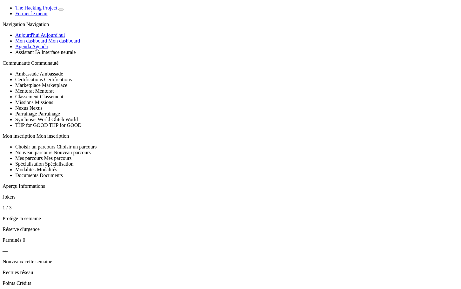  Describe the element at coordinates (53, 153) in the screenshot. I see `span: Nouveau parcours Nouveau parcours` at that location.